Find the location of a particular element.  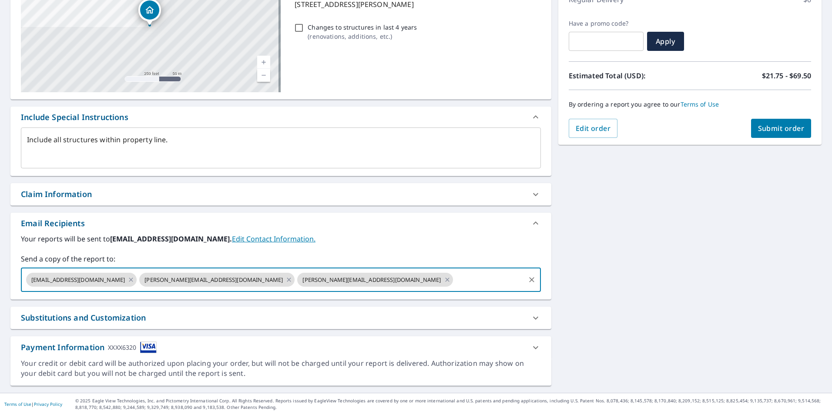

label: Send a copy of the report to: is located at coordinates (281, 259).